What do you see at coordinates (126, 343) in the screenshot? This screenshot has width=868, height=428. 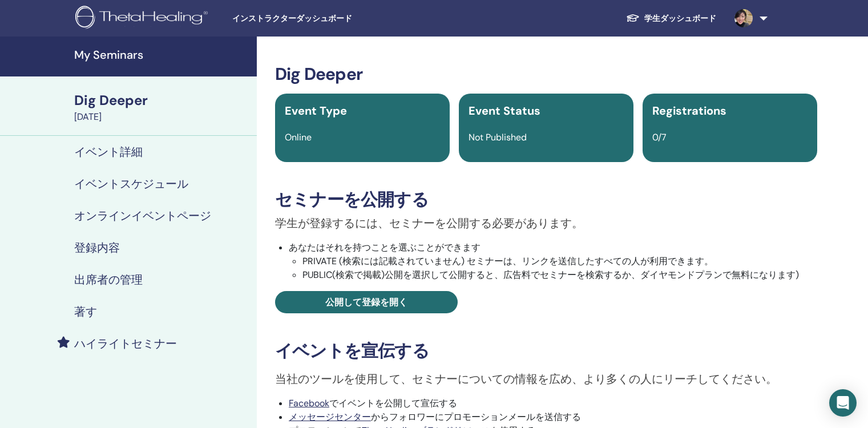 I see `h4: ハイライトセミナー` at bounding box center [126, 343].